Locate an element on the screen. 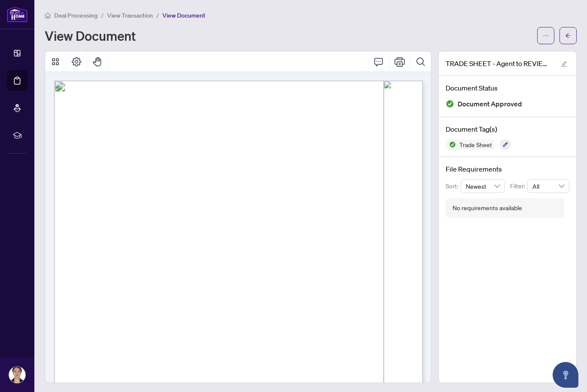 This screenshot has height=392, width=587. span: View Document is located at coordinates (184, 16).